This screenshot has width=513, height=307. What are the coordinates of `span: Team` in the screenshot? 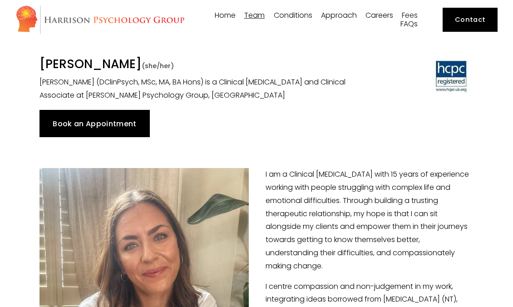 It's located at (254, 15).